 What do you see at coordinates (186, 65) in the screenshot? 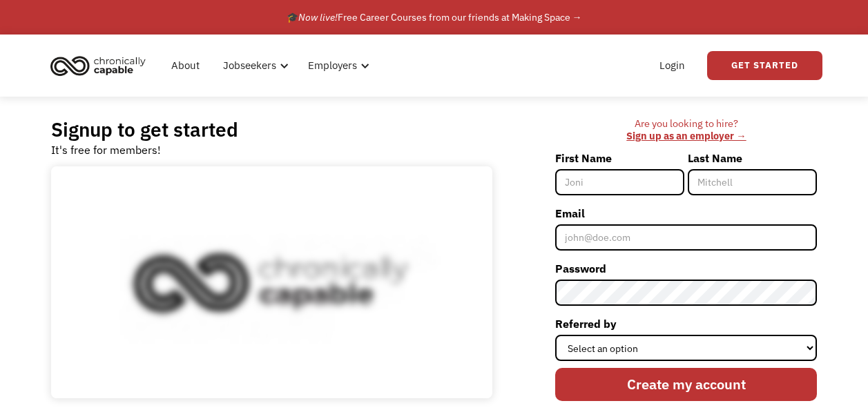
I see `a: About` at bounding box center [186, 65].